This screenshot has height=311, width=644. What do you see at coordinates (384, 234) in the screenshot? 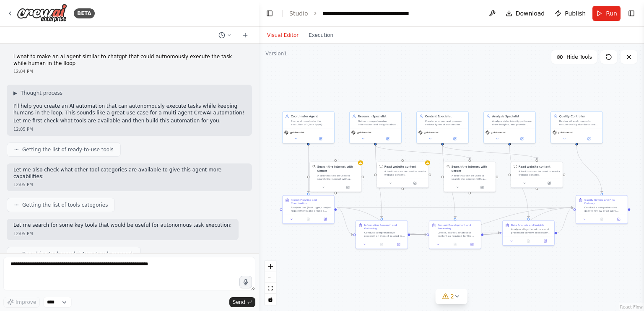
I see `div: Conduct comprehensive research on {topic} related to the {task_type} project. Search for current ...` at bounding box center [384, 234].